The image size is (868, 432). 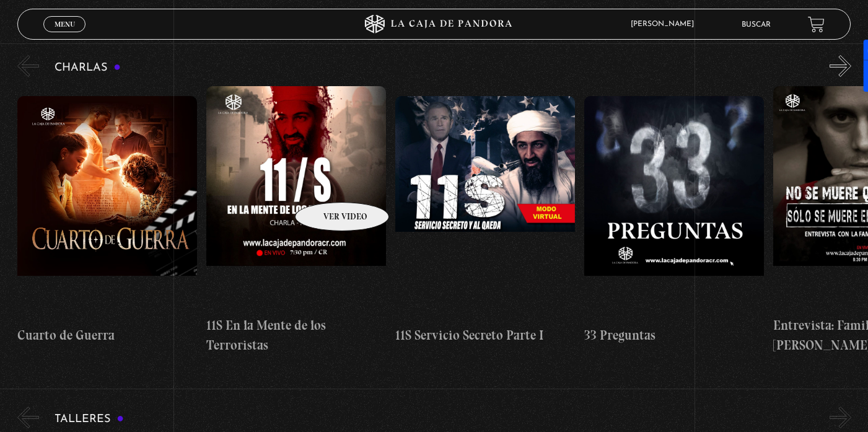 What do you see at coordinates (65, 24) in the screenshot?
I see `span: Menu` at bounding box center [65, 24].